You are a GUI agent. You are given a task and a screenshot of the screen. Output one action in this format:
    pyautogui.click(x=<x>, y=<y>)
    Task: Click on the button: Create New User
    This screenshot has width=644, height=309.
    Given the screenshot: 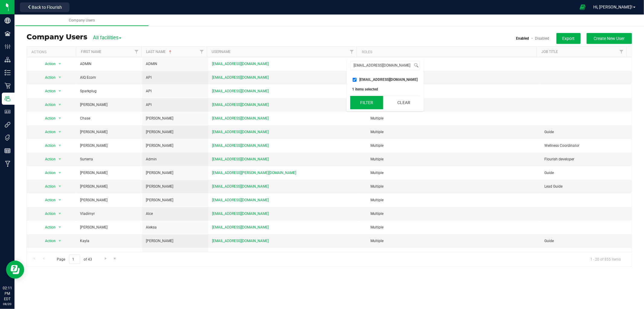 What is the action you would take?
    pyautogui.click(x=609, y=39)
    